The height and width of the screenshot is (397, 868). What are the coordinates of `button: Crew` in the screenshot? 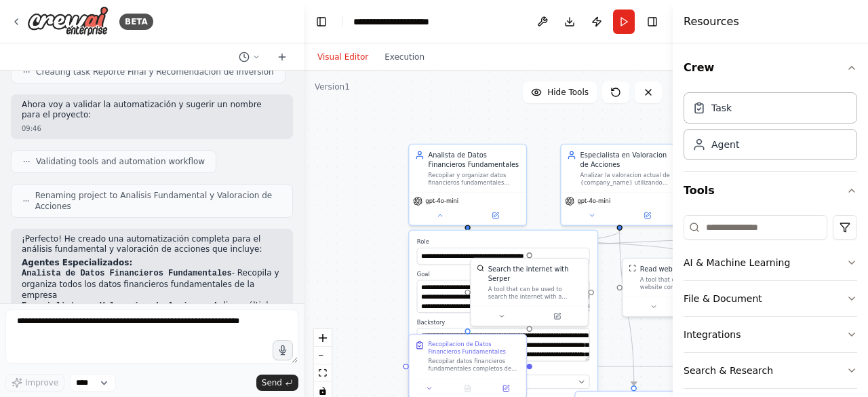 It's located at (771, 68).